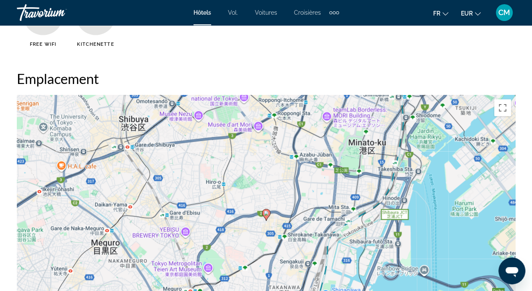  Describe the element at coordinates (43, 44) in the screenshot. I see `span: Free WiFi` at that location.